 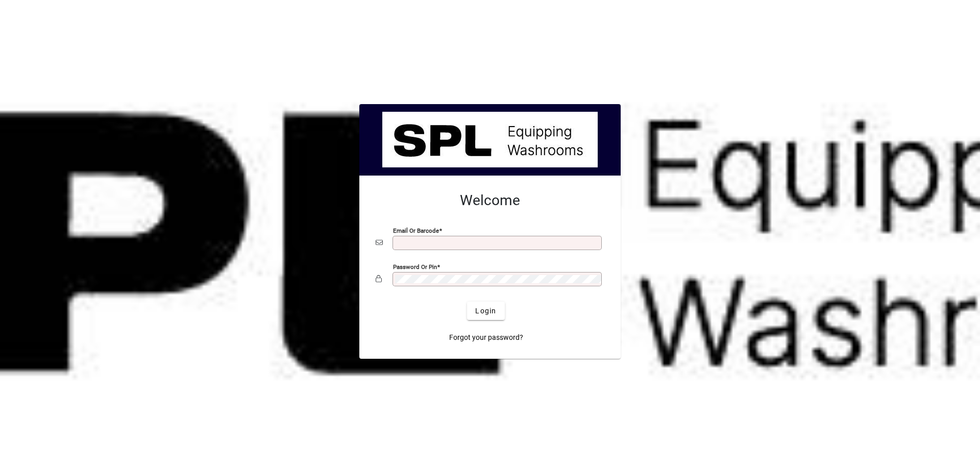 I want to click on button: Login, so click(x=485, y=311).